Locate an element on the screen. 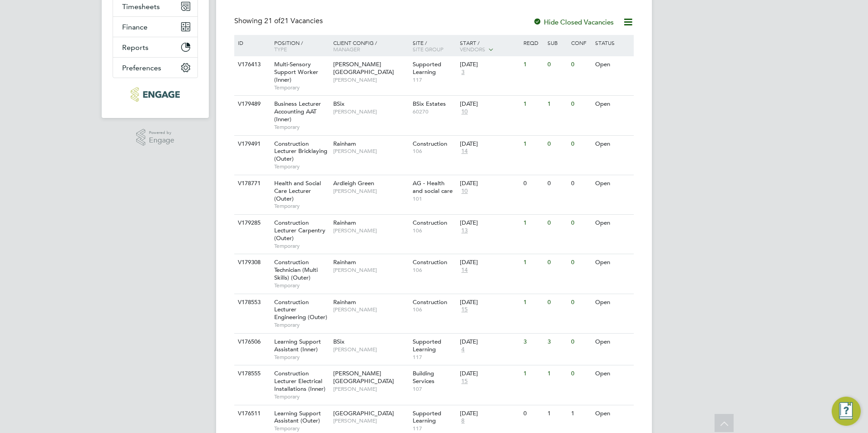 This screenshot has height=433, width=868. div: Position / is located at coordinates (299, 46).